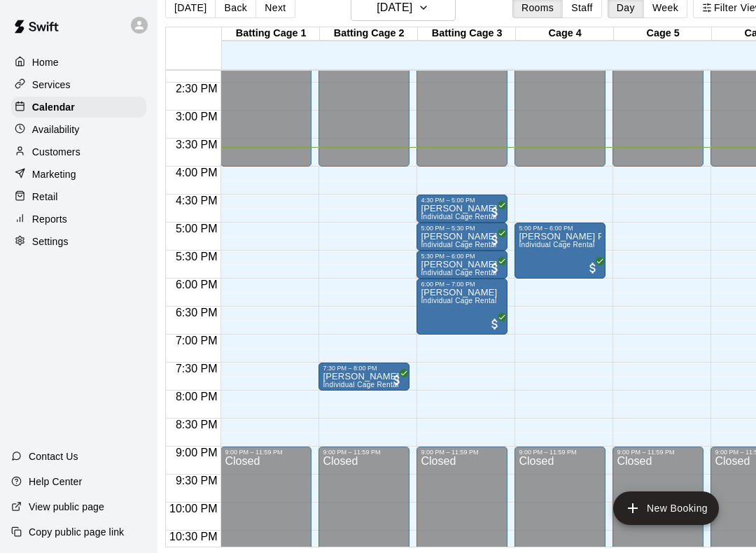  What do you see at coordinates (467, 33) in the screenshot?
I see `div: Batting Cage 3` at bounding box center [467, 33].